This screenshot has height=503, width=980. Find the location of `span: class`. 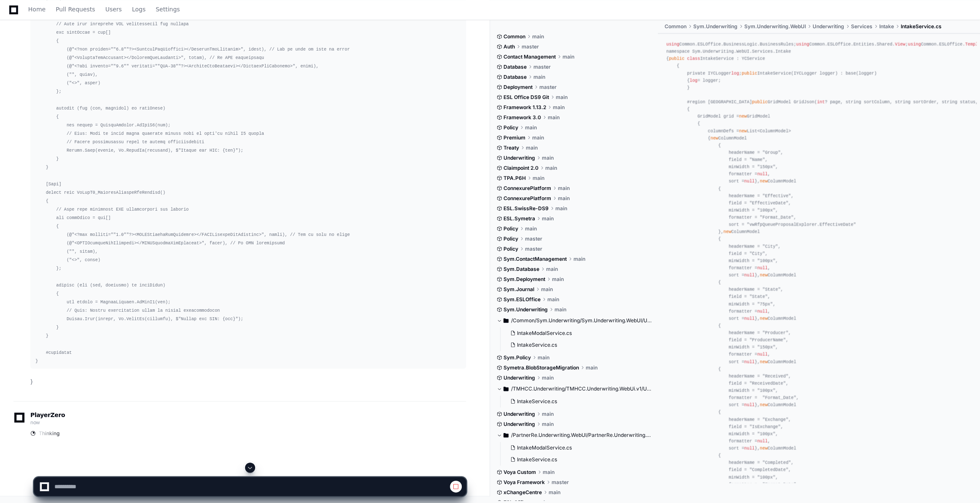

span: class is located at coordinates (693, 58).